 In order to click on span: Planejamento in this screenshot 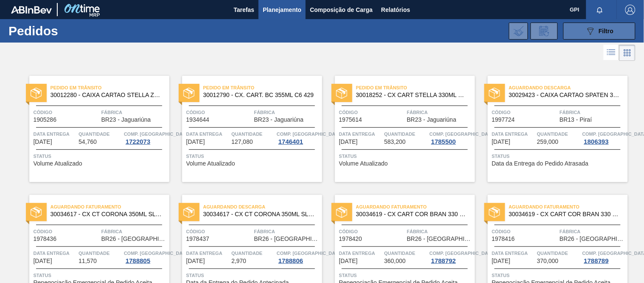, I will do `click(282, 10)`.